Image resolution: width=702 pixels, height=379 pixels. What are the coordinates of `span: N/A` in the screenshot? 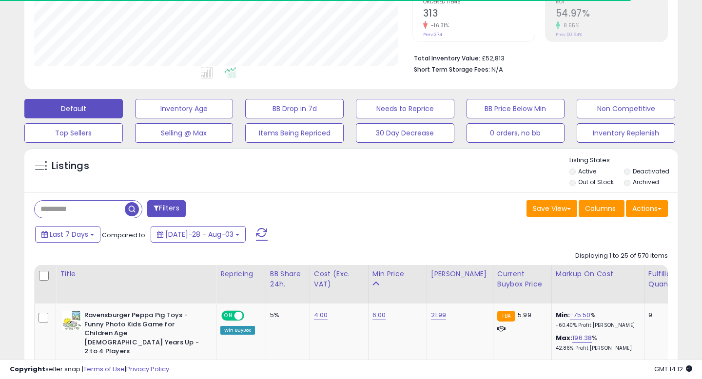 It's located at (497, 69).